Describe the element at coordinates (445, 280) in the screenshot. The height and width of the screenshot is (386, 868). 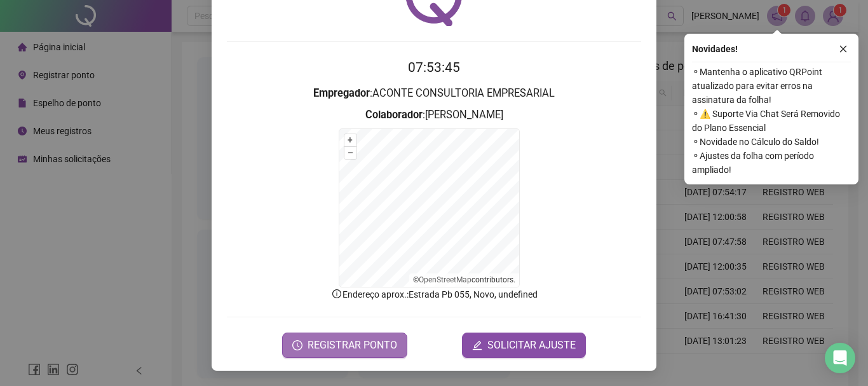
I see `a: OpenStreetMap` at that location.